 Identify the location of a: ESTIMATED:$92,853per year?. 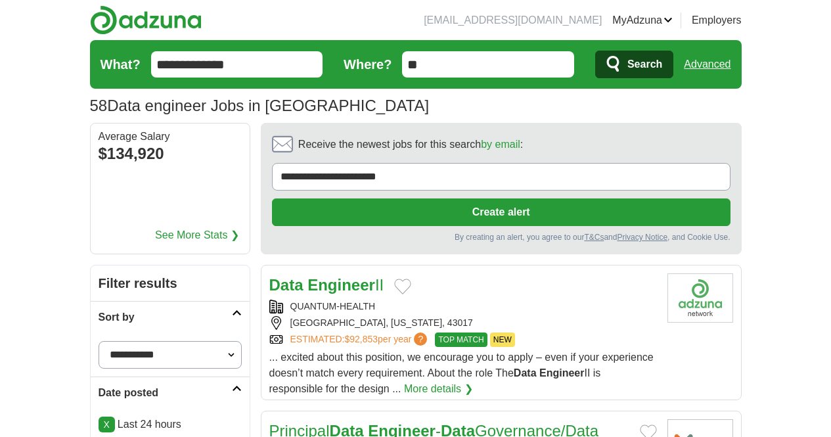
(360, 340).